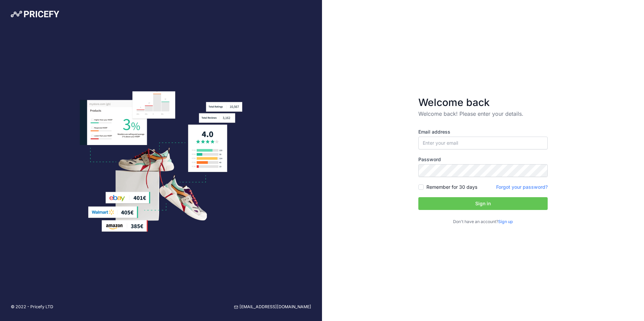  I want to click on p: © 2022 - Pricefy LTD, so click(32, 307).